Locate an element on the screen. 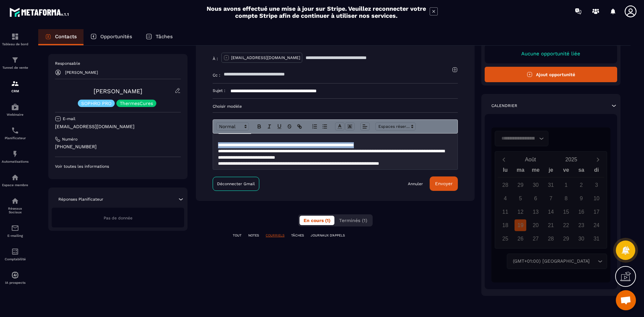 The image size is (644, 317). a: formationformationTunnel de vente is located at coordinates (15, 63).